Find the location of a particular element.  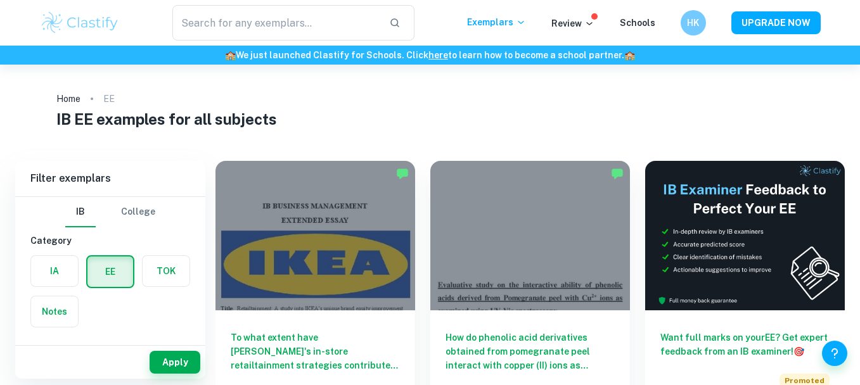

a: here is located at coordinates (438, 55).